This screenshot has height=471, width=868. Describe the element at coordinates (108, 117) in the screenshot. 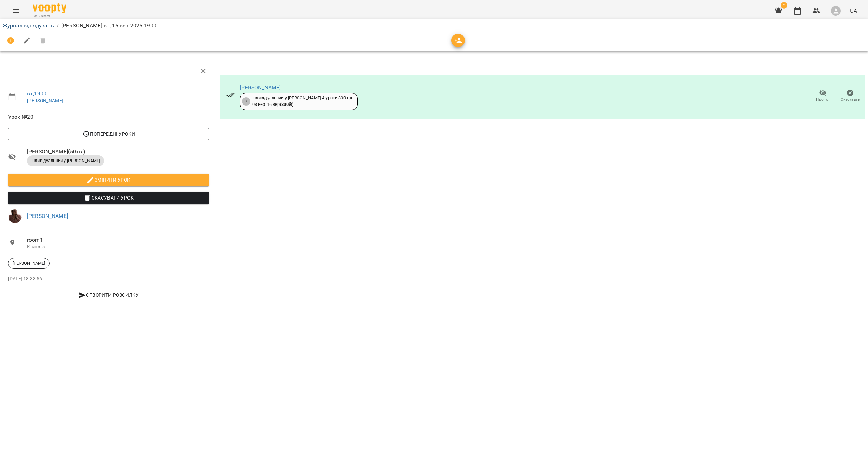

I see `span: Урок №20` at that location.